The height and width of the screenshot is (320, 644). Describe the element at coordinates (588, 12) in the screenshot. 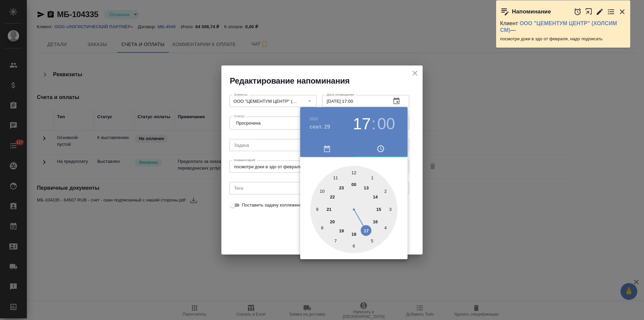

I see `button: Открыть в новой вкладке` at that location.